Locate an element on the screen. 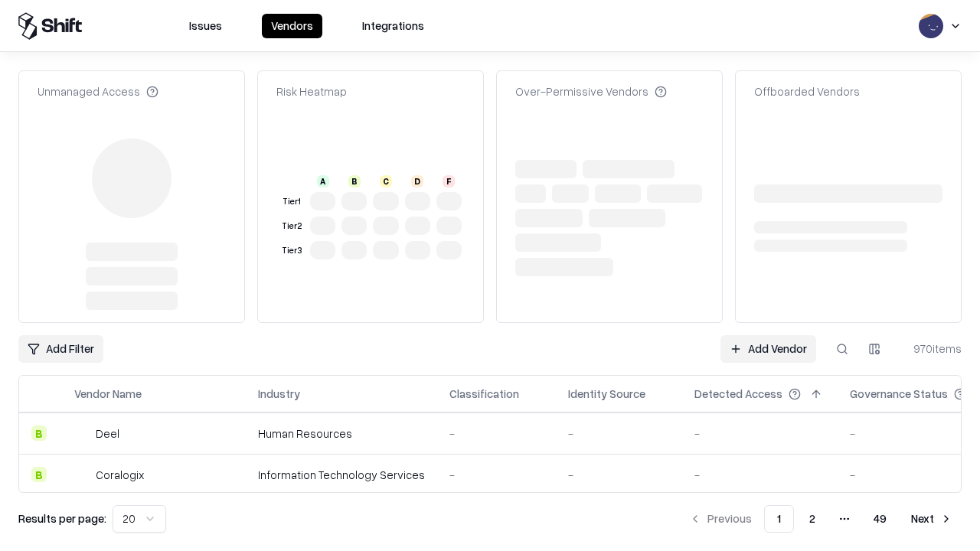 Image resolution: width=980 pixels, height=551 pixels. button: Integrations is located at coordinates (393, 26).